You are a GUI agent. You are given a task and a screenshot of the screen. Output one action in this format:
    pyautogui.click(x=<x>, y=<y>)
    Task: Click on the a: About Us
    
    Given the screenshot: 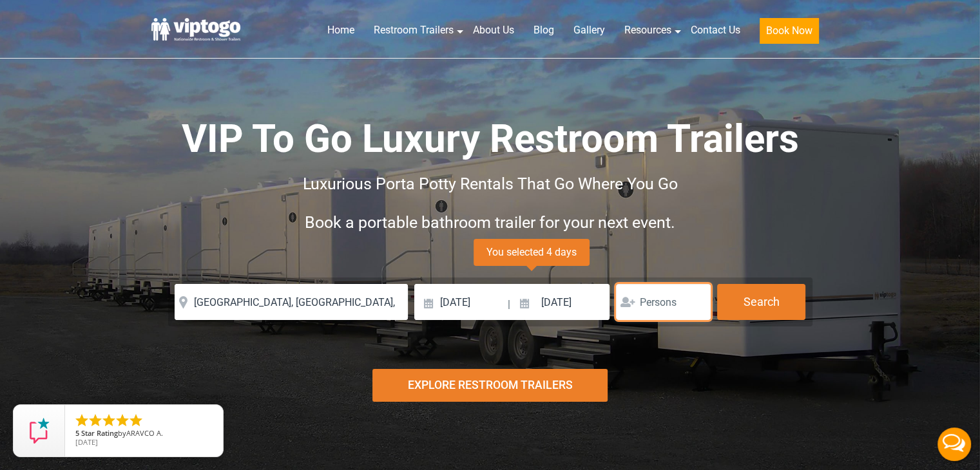 What is the action you would take?
    pyautogui.click(x=494, y=30)
    